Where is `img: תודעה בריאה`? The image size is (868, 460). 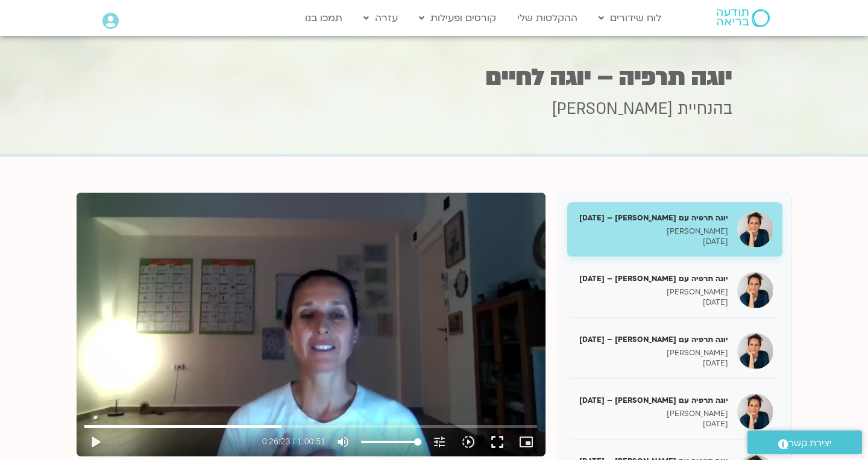
img: תודעה בריאה is located at coordinates (743, 18).